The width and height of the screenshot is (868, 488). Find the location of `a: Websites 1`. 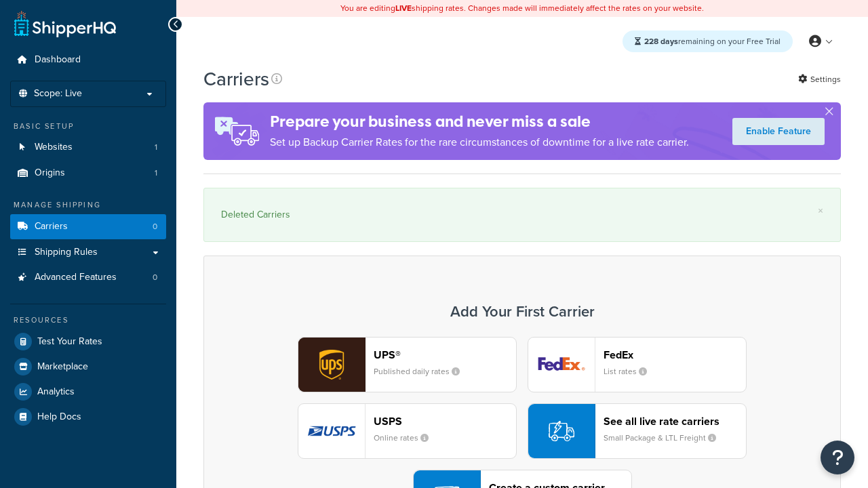

a: Websites 1 is located at coordinates (88, 147).